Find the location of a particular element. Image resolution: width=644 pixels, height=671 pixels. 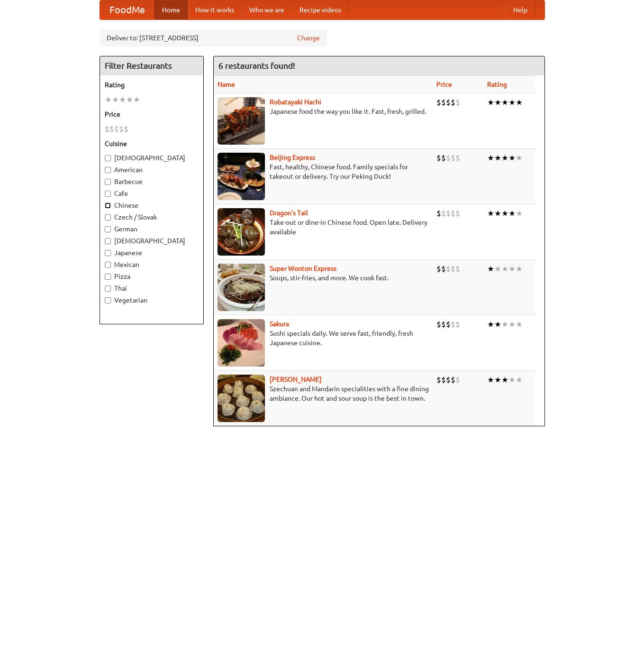

img: superwonton.jpg is located at coordinates (242, 287).